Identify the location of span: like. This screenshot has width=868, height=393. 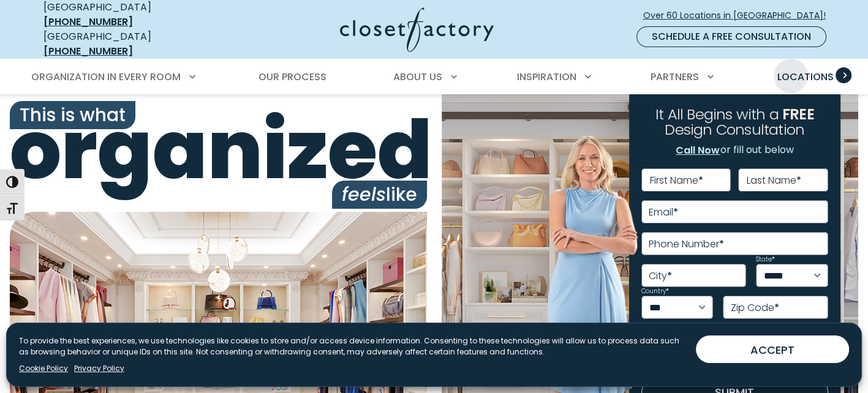
(379, 195).